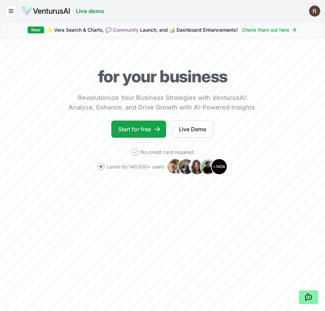  Describe the element at coordinates (90, 11) in the screenshot. I see `a: Live demo` at that location.